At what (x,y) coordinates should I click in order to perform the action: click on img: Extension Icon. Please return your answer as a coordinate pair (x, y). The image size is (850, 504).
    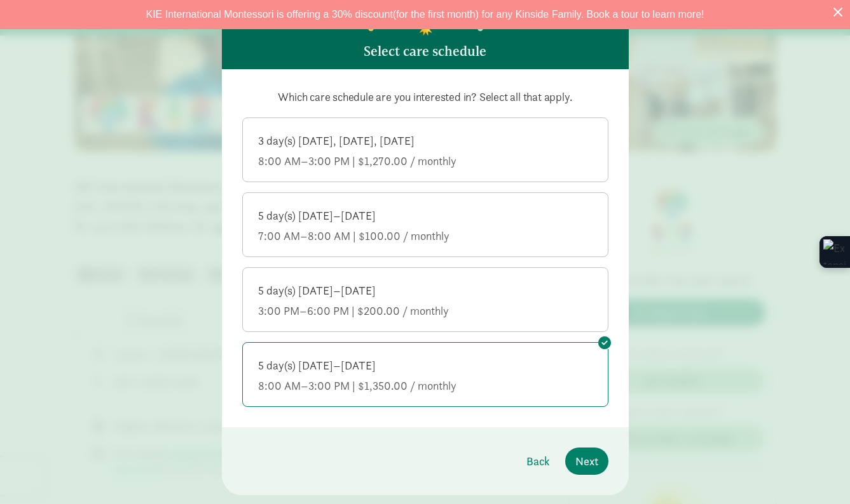
    Looking at the image, I should click on (835, 252).